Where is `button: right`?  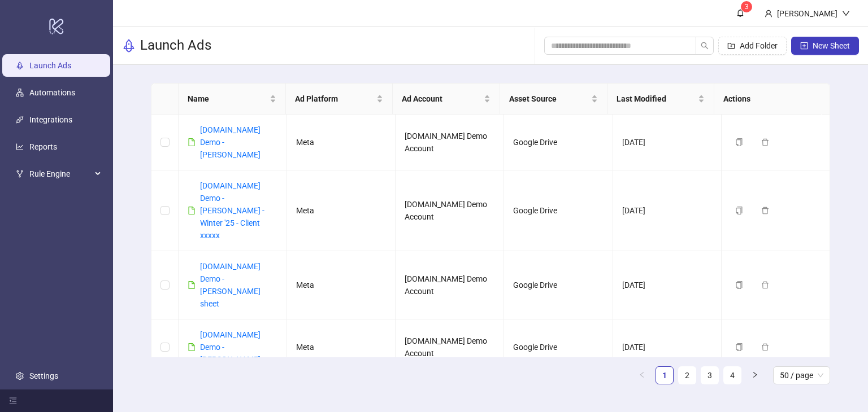
button: right is located at coordinates (755, 375).